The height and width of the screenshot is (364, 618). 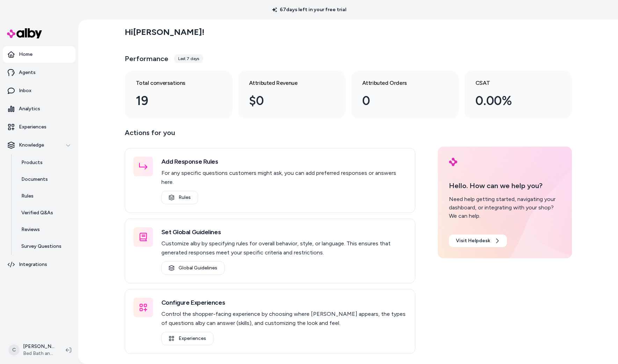 I want to click on a: Survey Questions, so click(x=45, y=246).